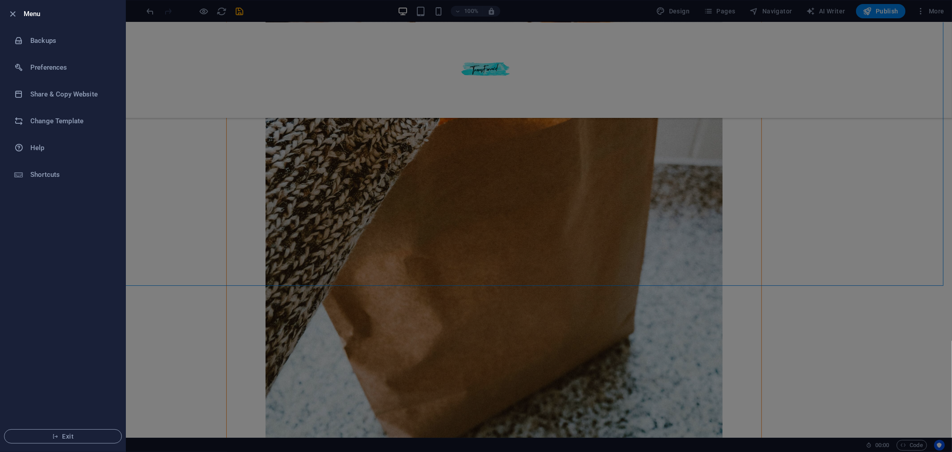 This screenshot has width=952, height=452. What do you see at coordinates (71, 67) in the screenshot?
I see `h6: Preferences` at bounding box center [71, 67].